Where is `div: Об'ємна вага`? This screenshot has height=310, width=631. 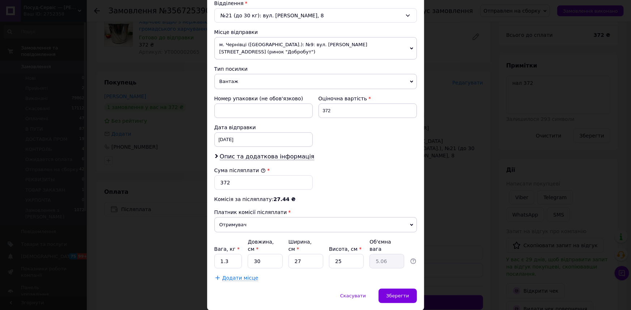 div: Об'ємна вага is located at coordinates (387, 246).